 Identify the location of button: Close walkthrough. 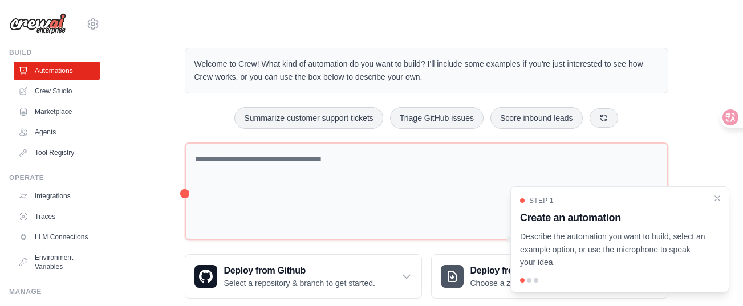
(718, 199).